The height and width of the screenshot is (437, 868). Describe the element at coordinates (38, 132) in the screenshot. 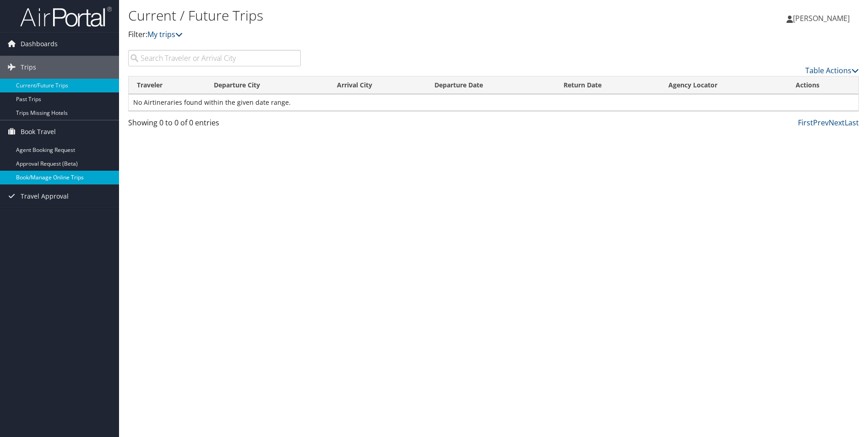

I see `span: Book Travel` at that location.